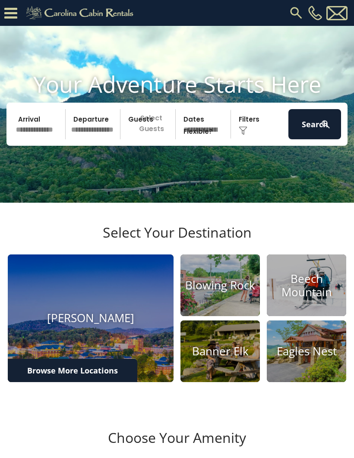  I want to click on a: Beech Mountain, so click(306, 285).